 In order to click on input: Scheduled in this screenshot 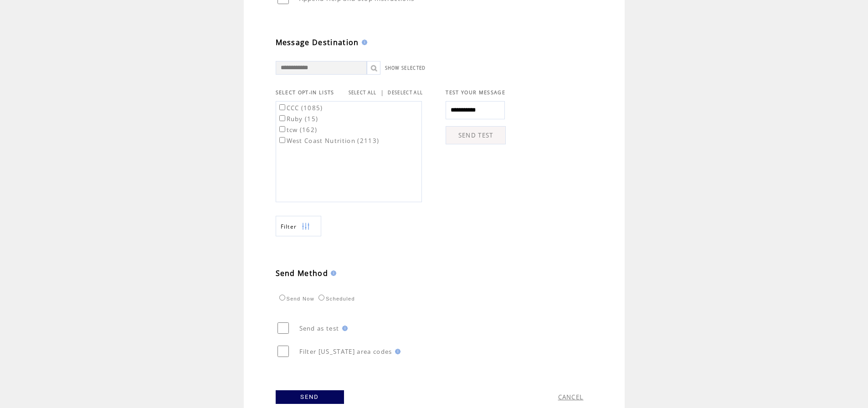, I will do `click(321, 297)`.